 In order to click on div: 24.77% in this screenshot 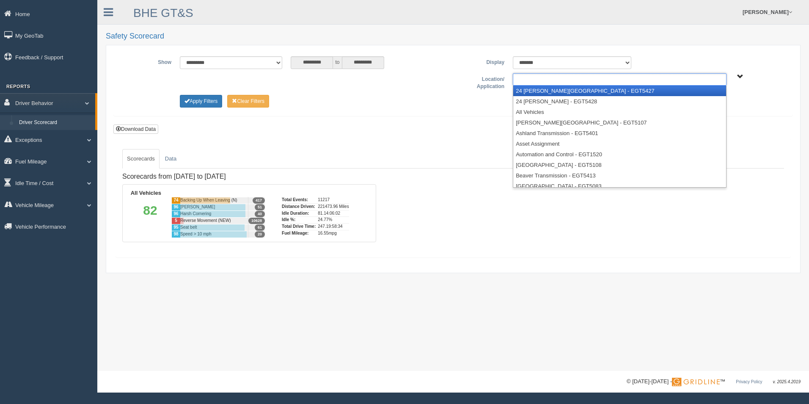, I will do `click(333, 220)`.